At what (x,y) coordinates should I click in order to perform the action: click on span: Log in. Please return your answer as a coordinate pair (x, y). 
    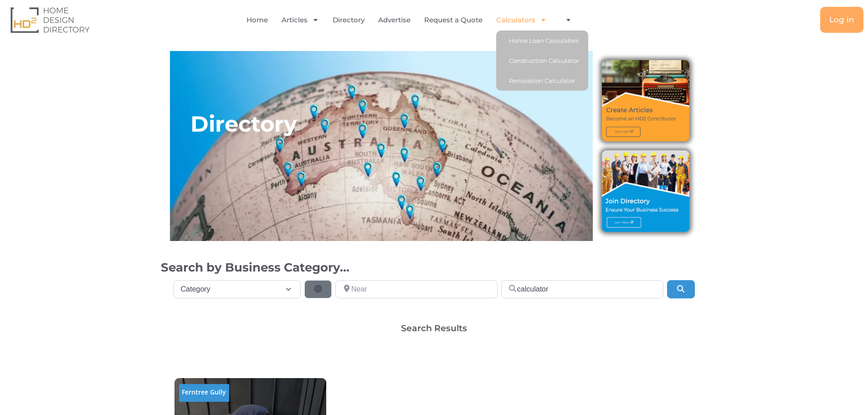
    Looking at the image, I should click on (841, 20).